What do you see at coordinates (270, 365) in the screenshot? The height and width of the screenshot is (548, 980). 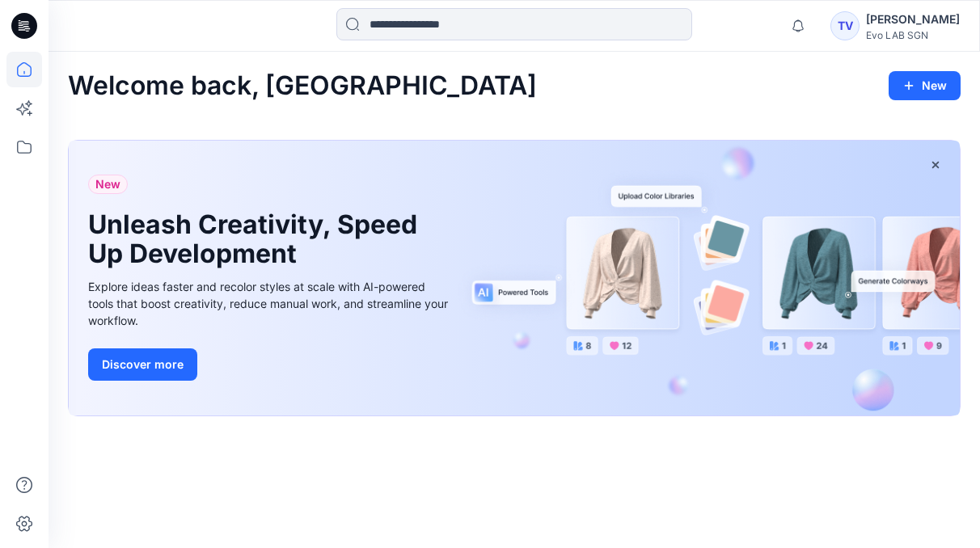 I see `a: Discover more` at bounding box center [270, 365].